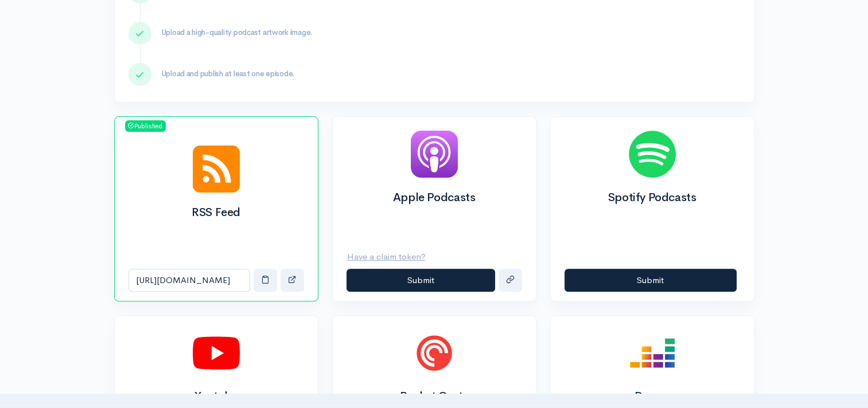 This screenshot has width=868, height=408. I want to click on button: Have a claim token?, so click(390, 257).